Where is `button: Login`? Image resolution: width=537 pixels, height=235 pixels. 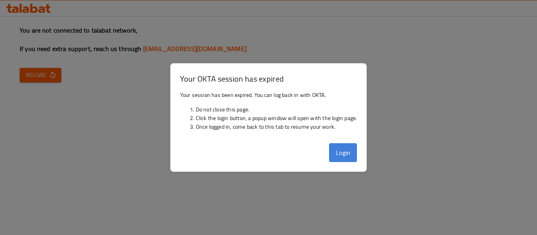
button: Login is located at coordinates (343, 153).